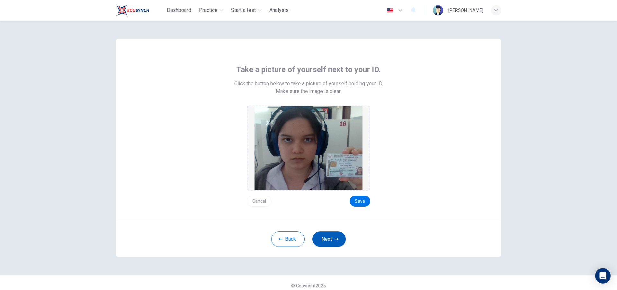 Image resolution: width=617 pixels, height=290 pixels. Describe the element at coordinates (438, 10) in the screenshot. I see `img: Profile picture` at that location.